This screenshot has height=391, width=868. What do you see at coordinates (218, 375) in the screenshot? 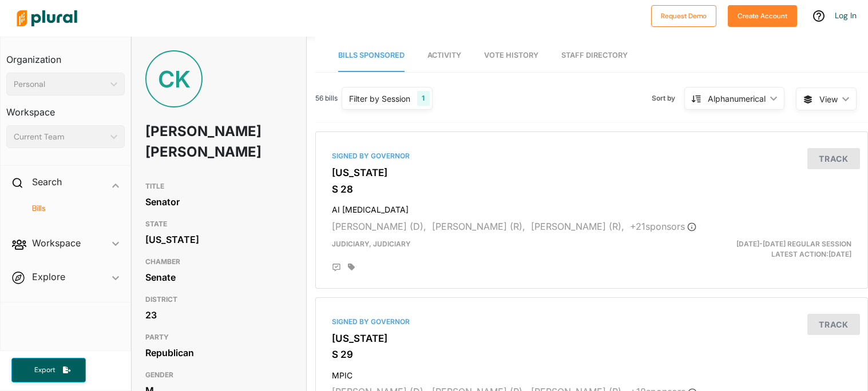
I see `h3: GENDER` at bounding box center [218, 375].